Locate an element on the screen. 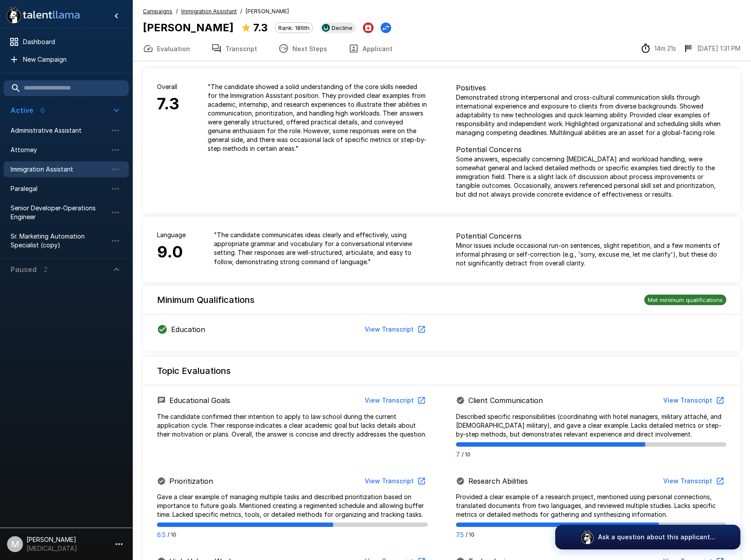 The image size is (751, 560). button: Evaluation is located at coordinates (166, 48).